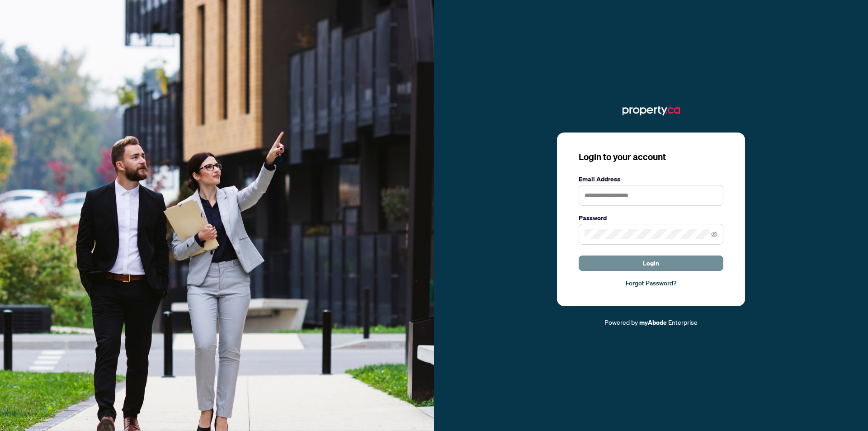 This screenshot has width=868, height=431. I want to click on img: ma-logo, so click(651, 111).